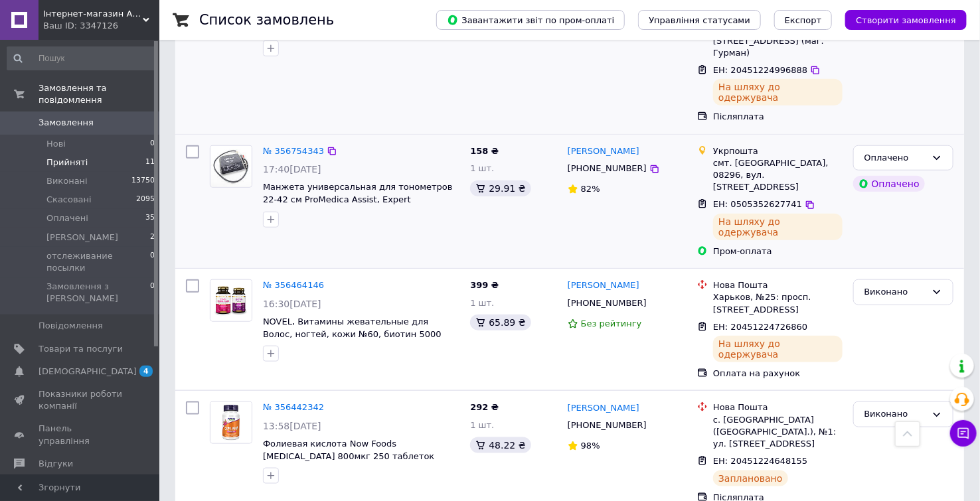 The height and width of the screenshot is (501, 980). Describe the element at coordinates (778, 151) in the screenshot. I see `div: Укрпошта` at that location.